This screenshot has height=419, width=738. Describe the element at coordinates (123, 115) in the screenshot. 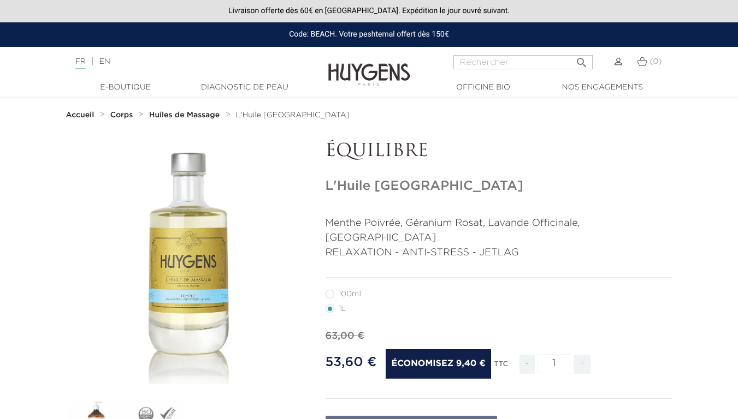

I see `a: Corps` at that location.